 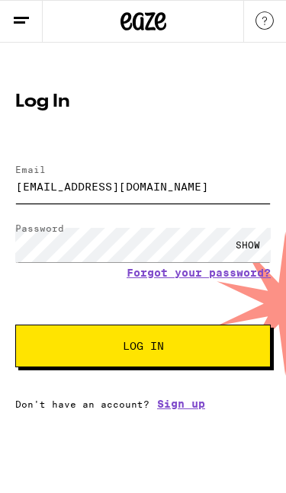 What do you see at coordinates (181, 404) in the screenshot?
I see `a: Sign up` at bounding box center [181, 404].